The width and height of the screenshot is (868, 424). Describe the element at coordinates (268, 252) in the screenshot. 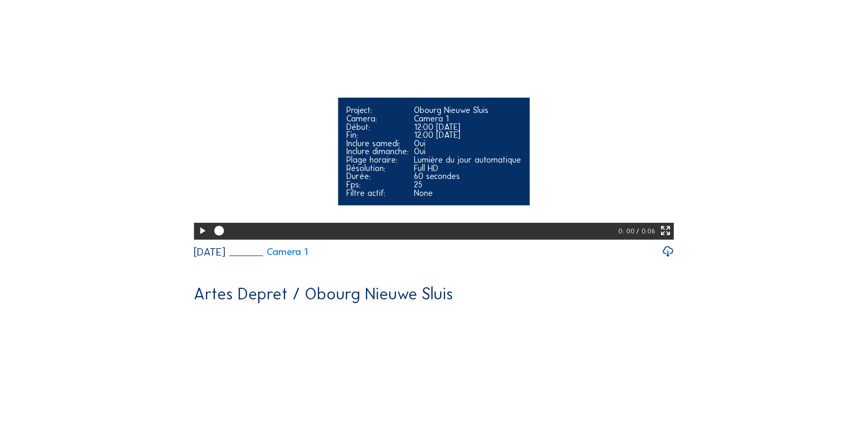

I see `a: Camera 1` at that location.